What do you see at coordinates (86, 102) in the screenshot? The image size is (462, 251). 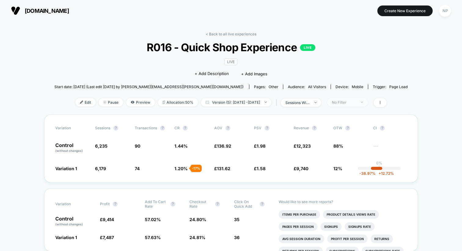 I see `span: Edit` at bounding box center [86, 102].